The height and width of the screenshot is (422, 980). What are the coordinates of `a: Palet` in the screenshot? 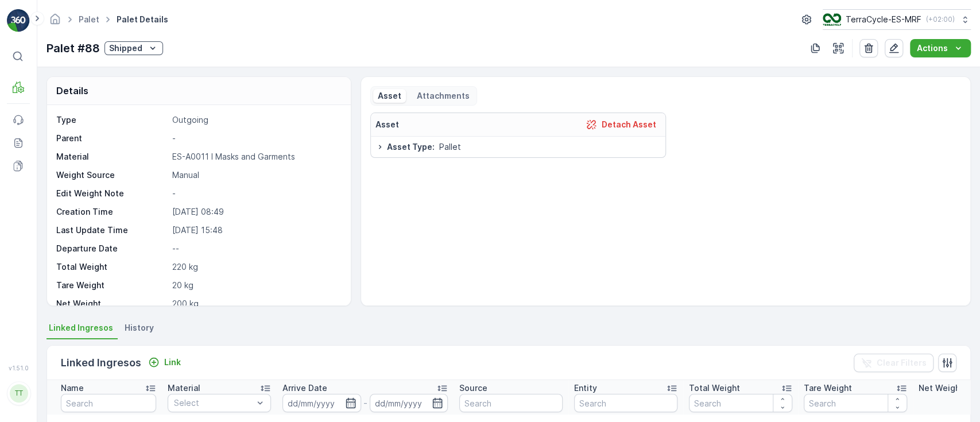 It's located at (89, 19).